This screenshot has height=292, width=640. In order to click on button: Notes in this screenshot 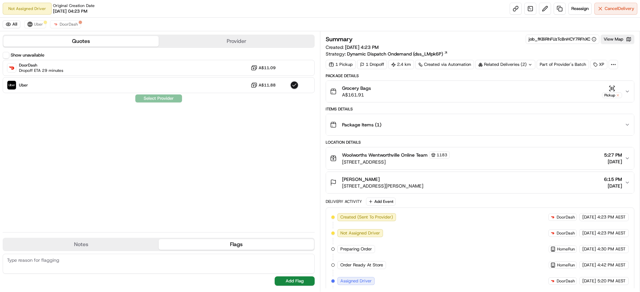, I will do `click(81, 245)`.